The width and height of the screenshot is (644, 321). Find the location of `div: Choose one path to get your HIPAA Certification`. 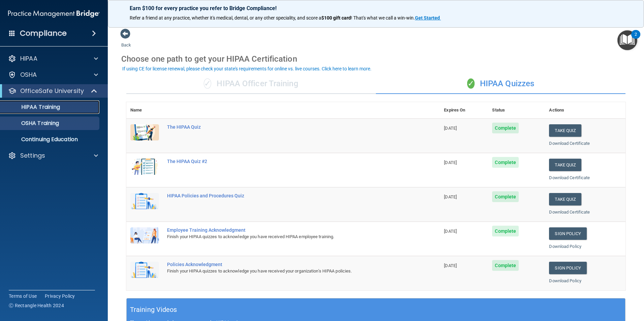

div: Choose one path to get your HIPAA Certification is located at coordinates (376, 59).